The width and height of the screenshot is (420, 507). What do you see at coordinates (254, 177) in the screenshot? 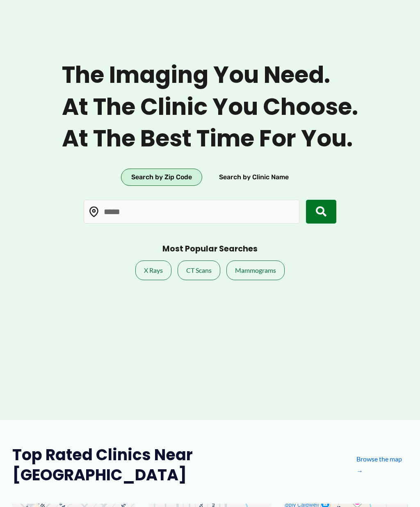
I see `button: Search by Clinic Name` at bounding box center [254, 177].